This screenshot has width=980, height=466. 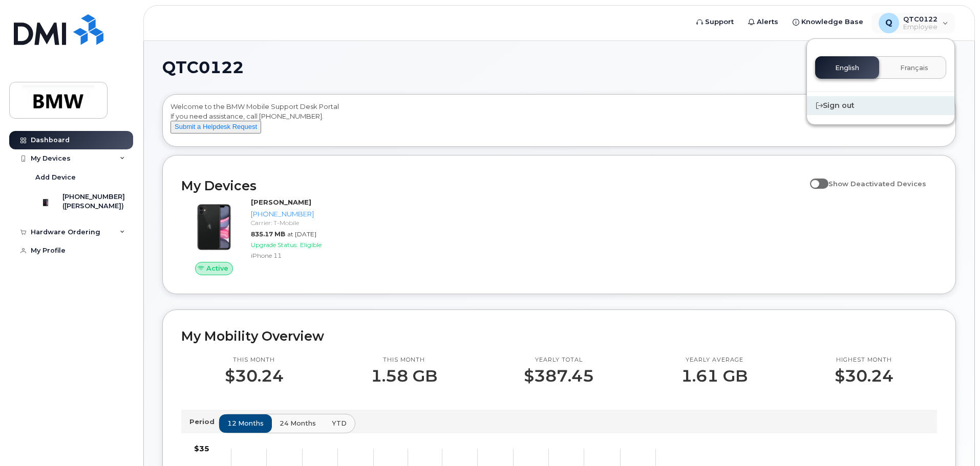 What do you see at coordinates (559, 336) in the screenshot?
I see `h2: My Mobility Overview` at bounding box center [559, 336].